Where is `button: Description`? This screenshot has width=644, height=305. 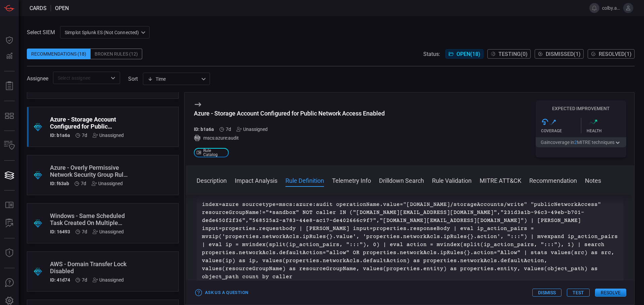
button: Description is located at coordinates (212, 180).